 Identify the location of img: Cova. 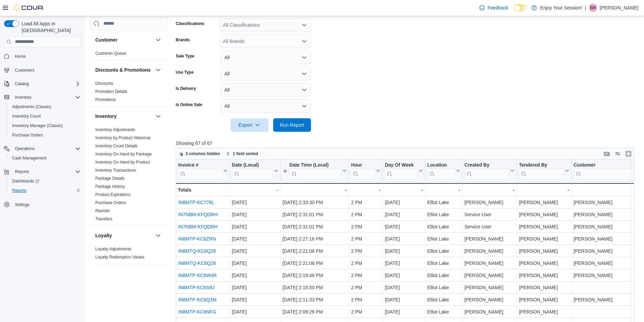
(29, 8).